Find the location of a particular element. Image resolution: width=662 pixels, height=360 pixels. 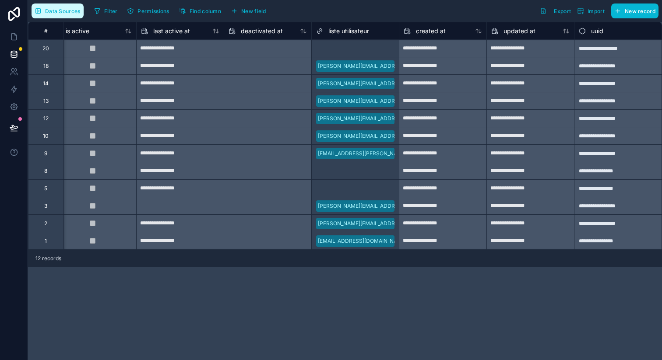

span: liste utilisateur is located at coordinates (348, 31).